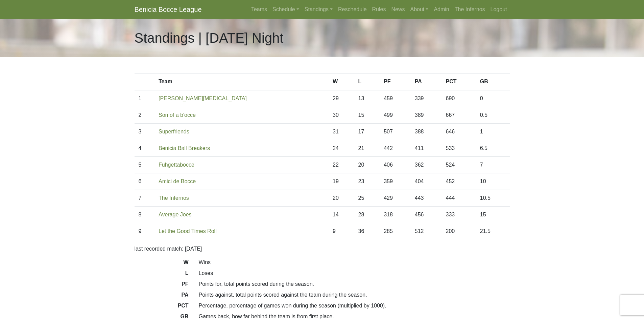 This screenshot has height=320, width=644. Describe the element at coordinates (162, 275) in the screenshot. I see `dt: L` at that location.